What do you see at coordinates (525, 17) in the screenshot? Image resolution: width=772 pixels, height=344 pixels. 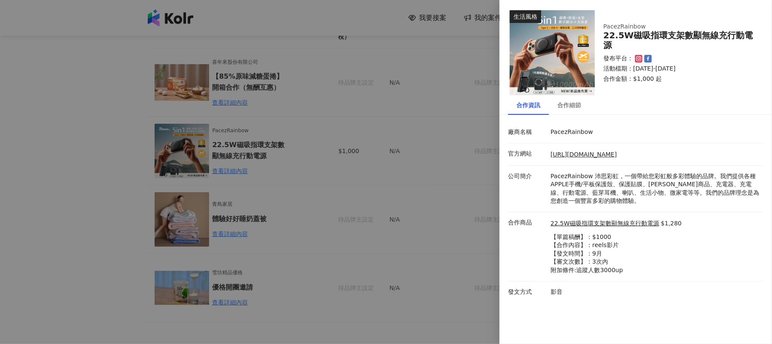 I see `div: 生活風格` at bounding box center [525, 17].